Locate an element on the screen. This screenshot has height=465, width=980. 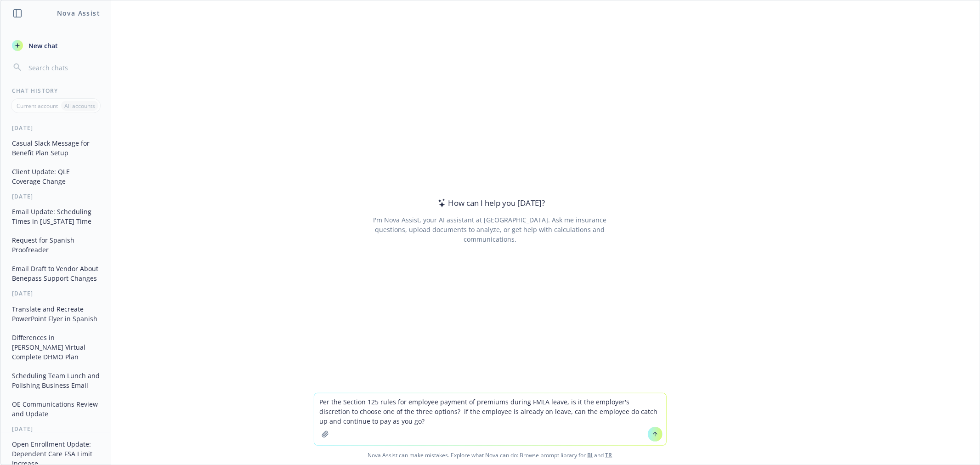
a: TR is located at coordinates (609, 455).